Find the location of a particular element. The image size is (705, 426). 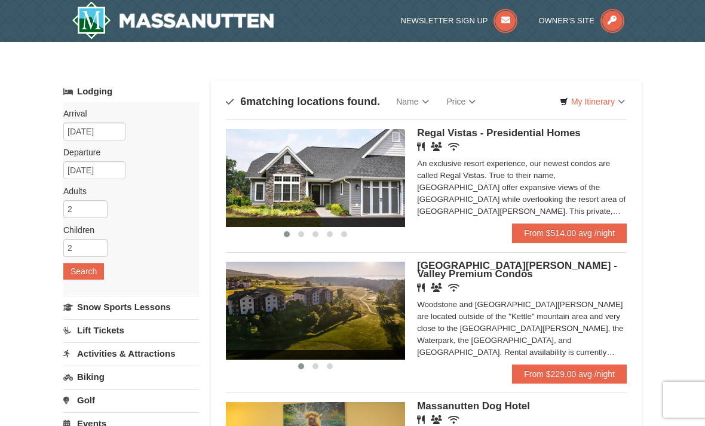

span: Massanutten Dog Hotel is located at coordinates (473, 406).